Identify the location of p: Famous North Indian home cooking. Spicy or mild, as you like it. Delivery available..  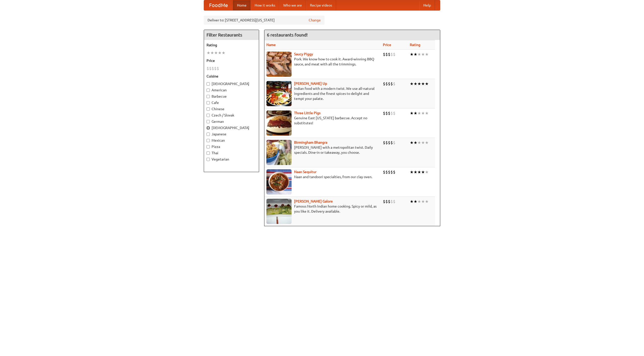
(323, 208).